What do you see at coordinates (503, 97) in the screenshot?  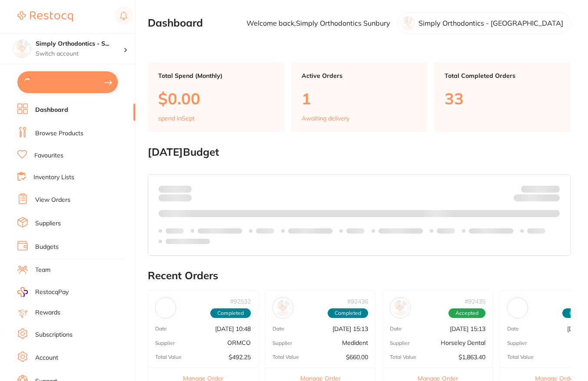 I see `a: Total Completed Orders33` at bounding box center [503, 97].